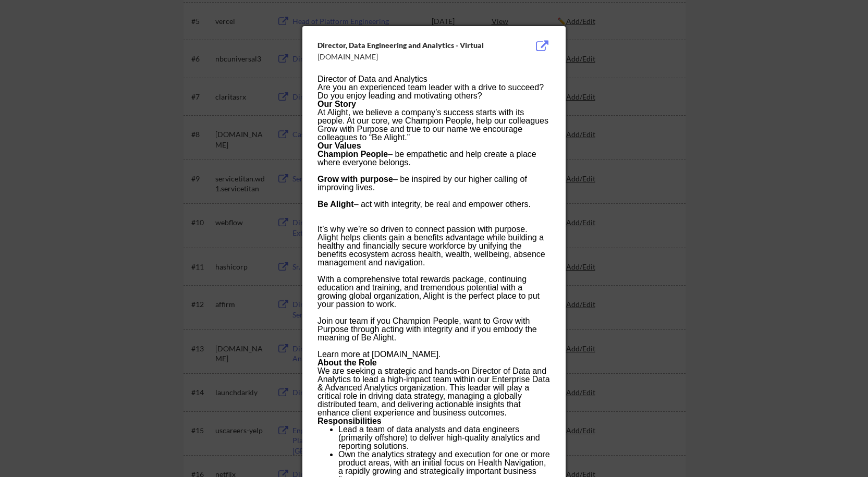  Describe the element at coordinates (434, 125) in the screenshot. I see `p: At Alight, we believe a company’s success starts with its people. At our core, we Champion People...` at that location.